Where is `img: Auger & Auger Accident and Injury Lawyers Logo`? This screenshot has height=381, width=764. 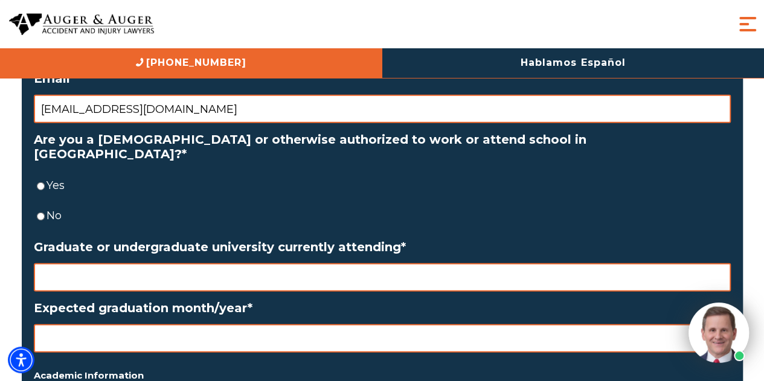
img: Auger & Auger Accident and Injury Lawyers Logo is located at coordinates (82, 24).